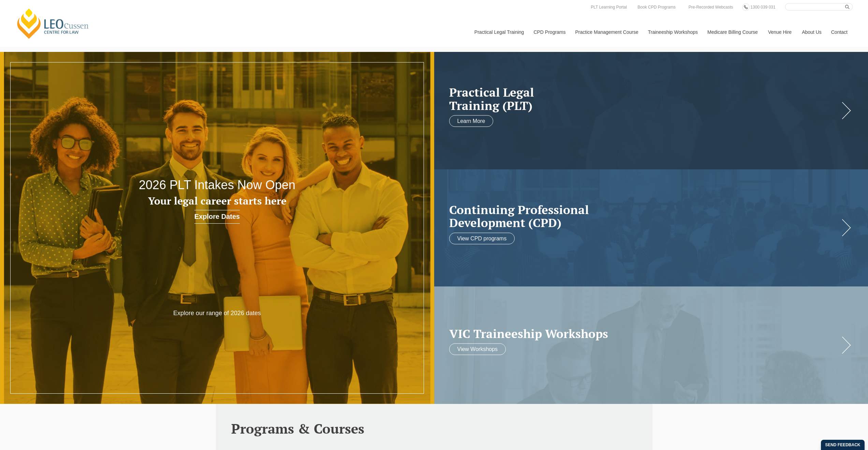  I want to click on p: Explore our range of 2026 dates, so click(217, 313).